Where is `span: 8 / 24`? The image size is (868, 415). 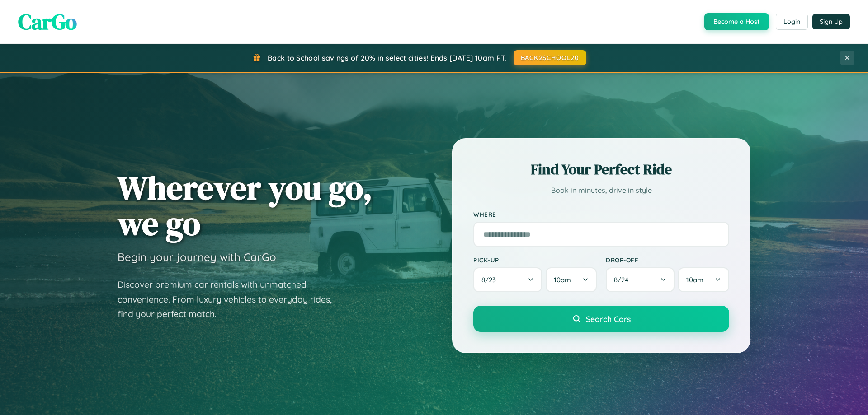 span: 8 / 24 is located at coordinates (623, 279).